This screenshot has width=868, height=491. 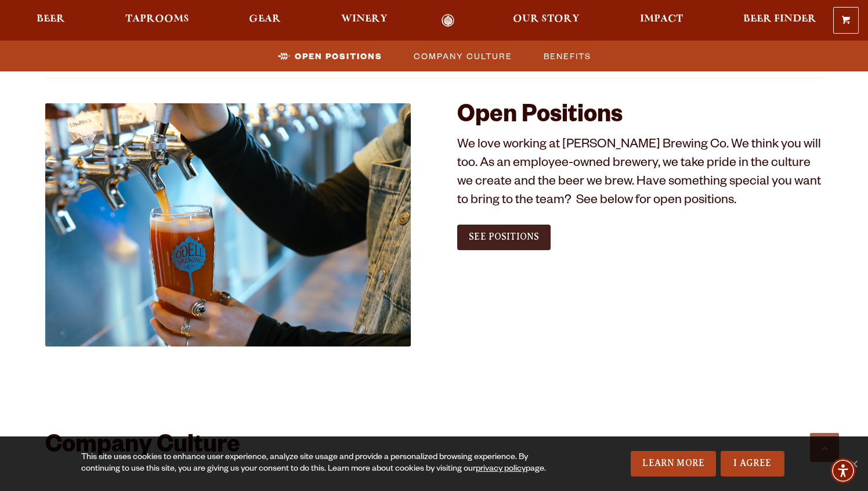 I want to click on span: See Positions, so click(x=504, y=237).